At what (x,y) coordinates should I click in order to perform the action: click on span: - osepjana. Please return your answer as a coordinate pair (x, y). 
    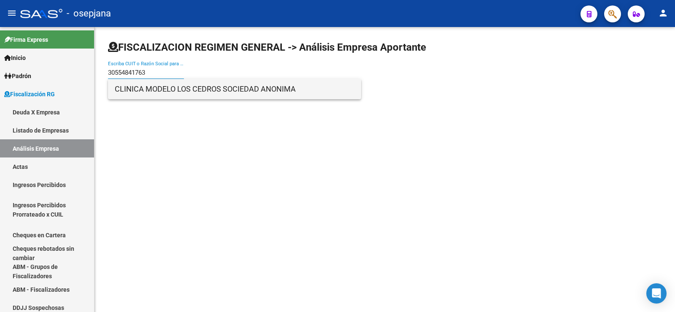
    Looking at the image, I should click on (89, 14).